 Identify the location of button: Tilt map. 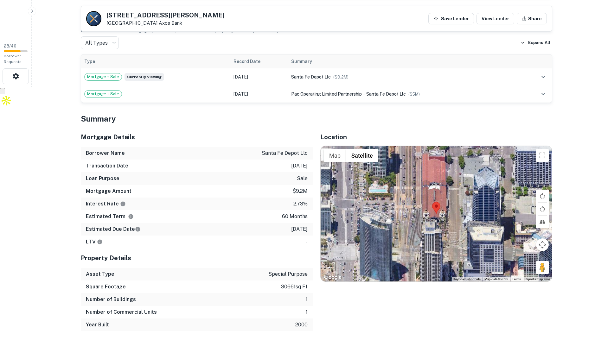
(542, 222).